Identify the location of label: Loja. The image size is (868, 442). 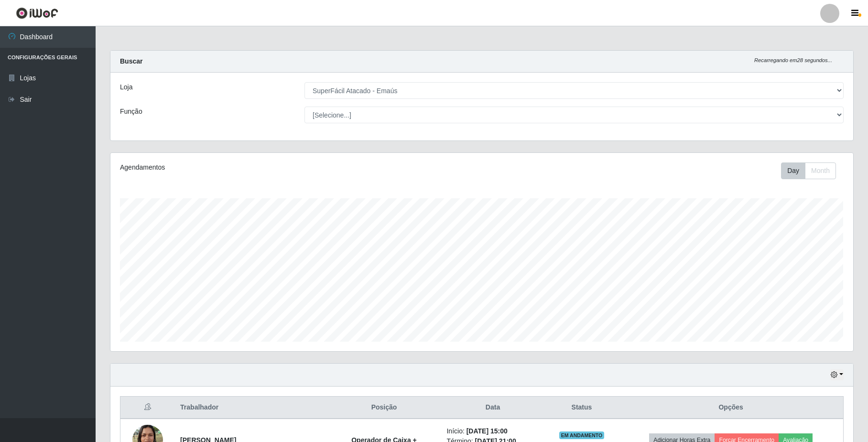
(126, 87).